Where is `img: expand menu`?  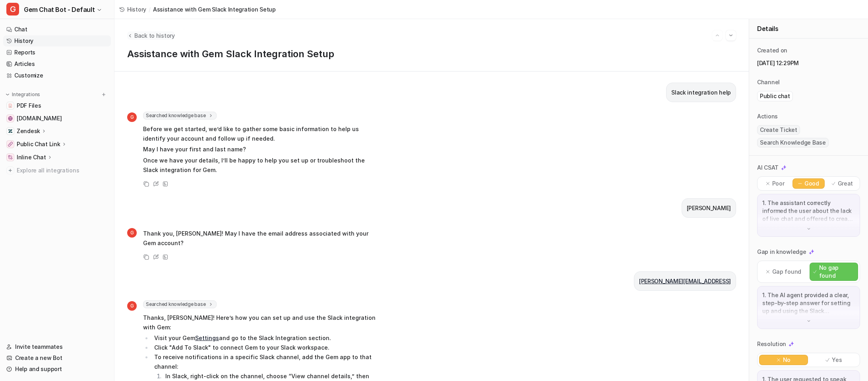 img: expand menu is located at coordinates (7, 95).